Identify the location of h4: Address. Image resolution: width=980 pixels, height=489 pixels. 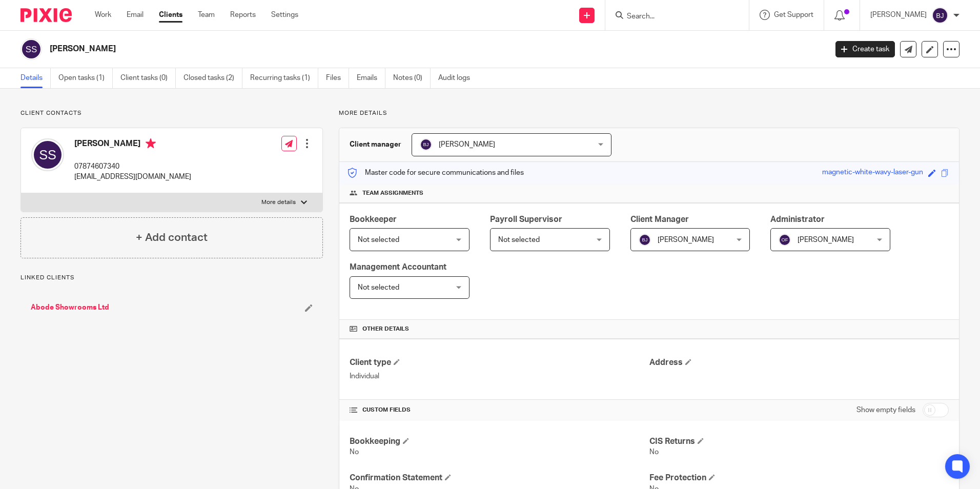
(799, 363).